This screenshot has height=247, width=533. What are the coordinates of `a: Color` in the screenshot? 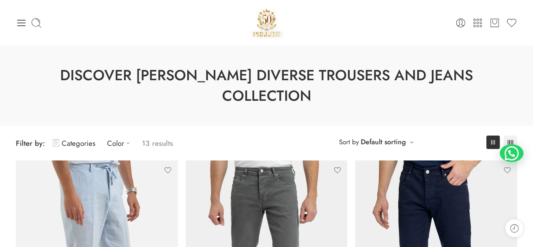 It's located at (120, 143).